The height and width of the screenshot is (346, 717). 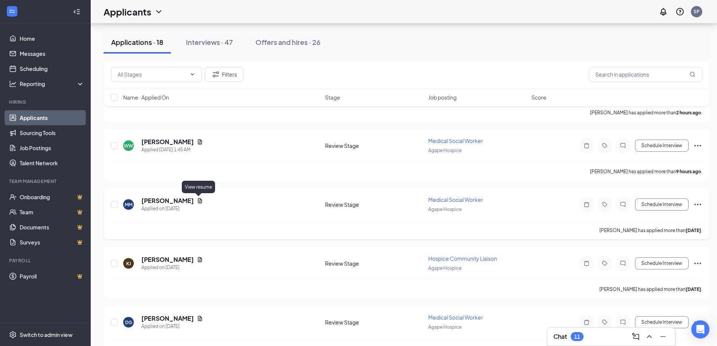 What do you see at coordinates (560, 337) in the screenshot?
I see `h3: Chat` at bounding box center [560, 337].